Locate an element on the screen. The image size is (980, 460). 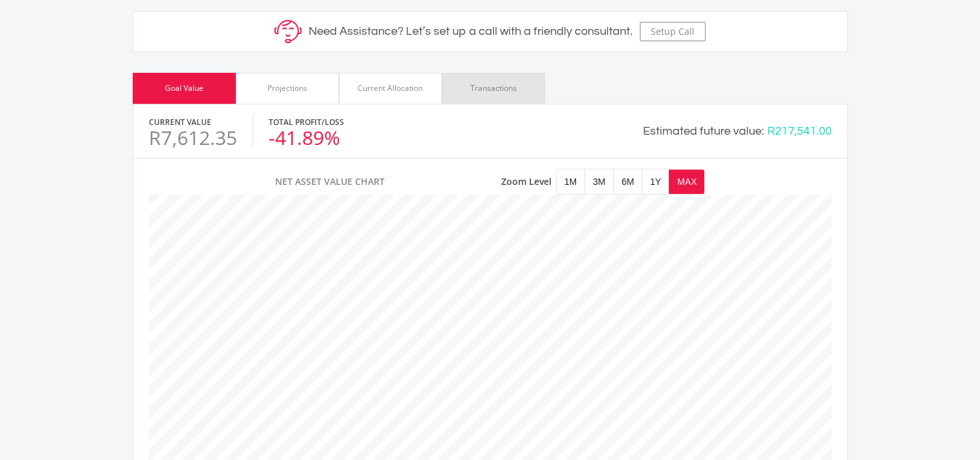
span: 1Y is located at coordinates (655, 182).